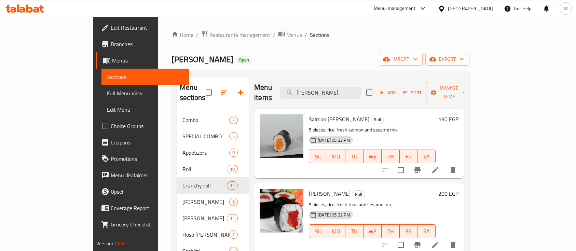 This screenshot has height=251, width=576. I want to click on button: FR, so click(408, 231).